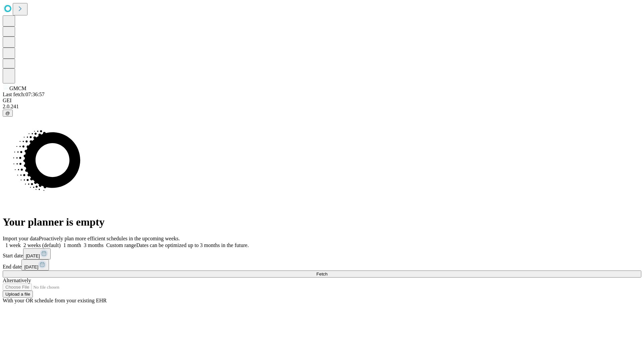 Image resolution: width=644 pixels, height=362 pixels. I want to click on span: 1 week, so click(13, 245).